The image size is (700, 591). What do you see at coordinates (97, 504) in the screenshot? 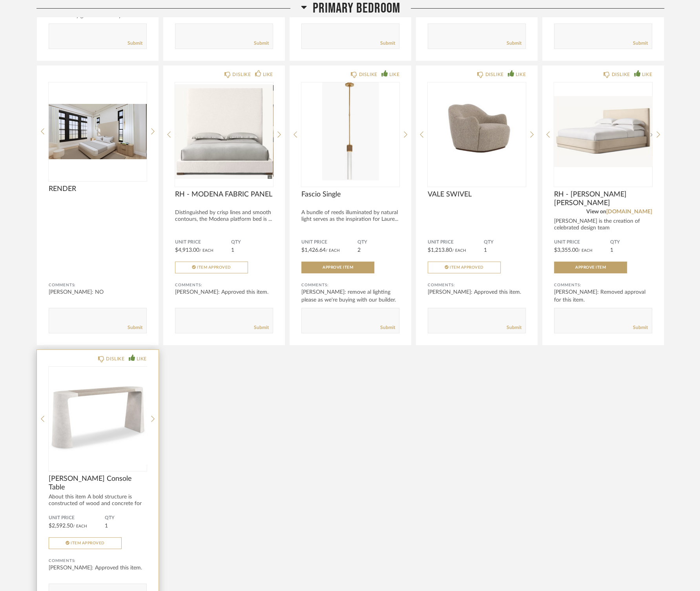
I see `div: About this item A bold structure is constructed of wood and concrete for t...` at bounding box center [97, 504].